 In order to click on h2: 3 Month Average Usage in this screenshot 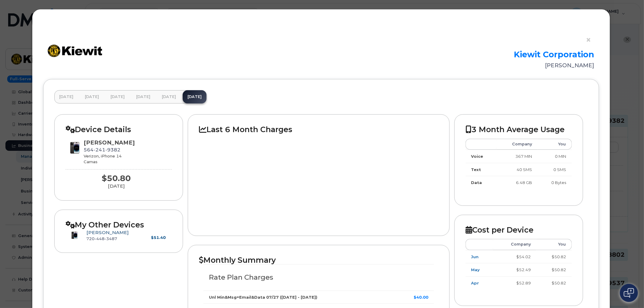, I will do `click(519, 130)`.